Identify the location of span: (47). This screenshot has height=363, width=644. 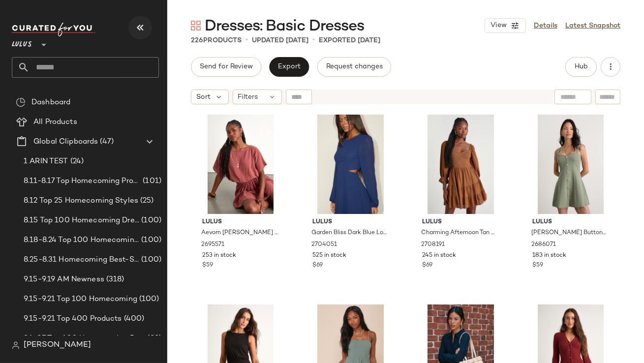
(106, 142).